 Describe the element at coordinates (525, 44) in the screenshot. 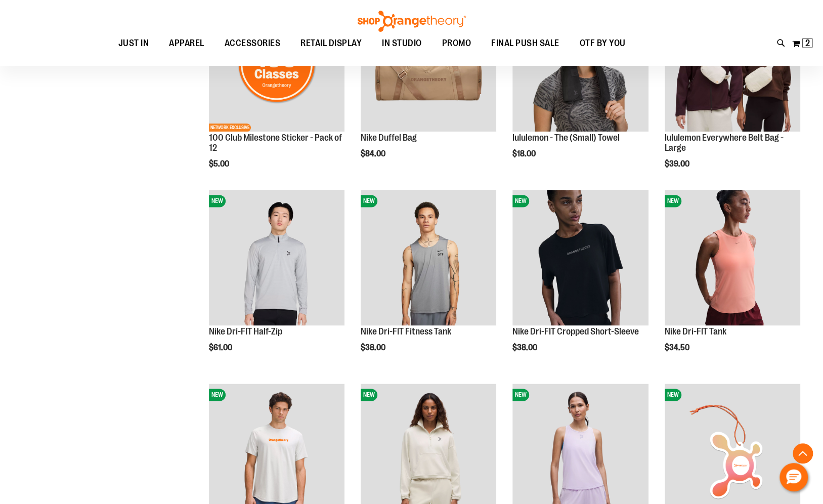

I see `a: FINAL PUSH SALE` at that location.